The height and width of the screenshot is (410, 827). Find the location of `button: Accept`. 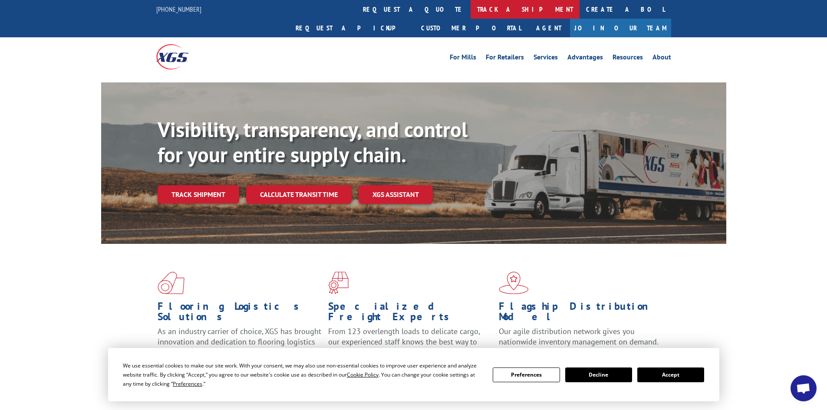

button: Accept is located at coordinates (671, 375).